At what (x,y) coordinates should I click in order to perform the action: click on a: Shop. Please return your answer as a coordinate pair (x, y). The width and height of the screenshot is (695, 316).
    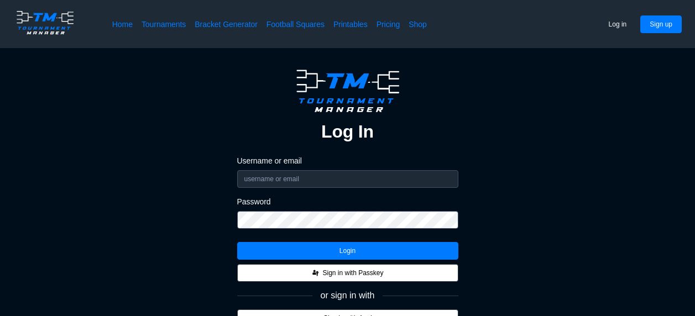
    Looking at the image, I should click on (417, 24).